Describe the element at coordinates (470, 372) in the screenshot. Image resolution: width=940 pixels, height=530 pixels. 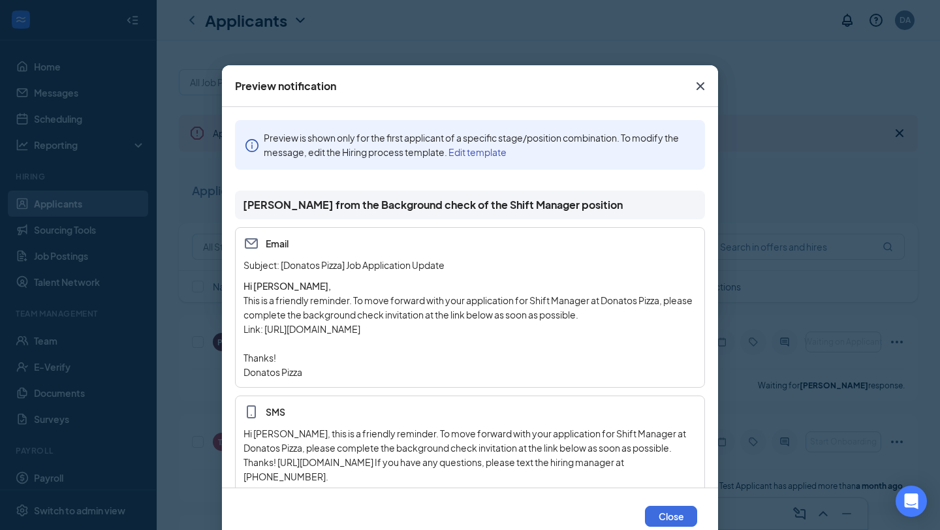
I see `p: Donatos Pizza` at that location.